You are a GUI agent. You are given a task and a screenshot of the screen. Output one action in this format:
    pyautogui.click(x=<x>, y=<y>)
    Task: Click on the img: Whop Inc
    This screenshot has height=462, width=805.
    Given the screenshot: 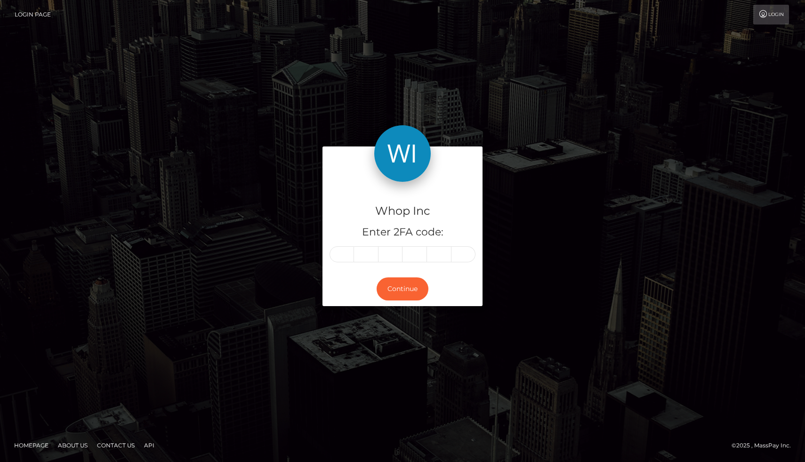 What is the action you would take?
    pyautogui.click(x=402, y=153)
    